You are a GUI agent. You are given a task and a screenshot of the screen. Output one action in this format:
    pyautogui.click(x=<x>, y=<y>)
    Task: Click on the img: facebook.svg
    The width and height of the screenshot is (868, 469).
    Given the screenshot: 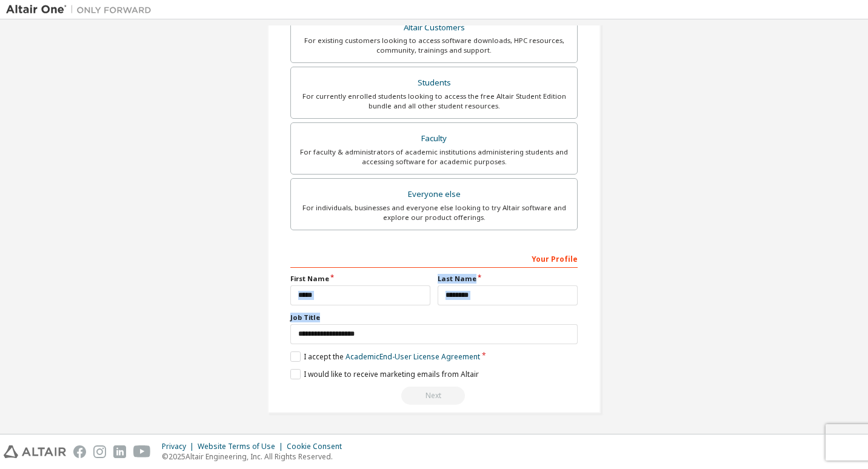 What is the action you would take?
    pyautogui.click(x=79, y=452)
    